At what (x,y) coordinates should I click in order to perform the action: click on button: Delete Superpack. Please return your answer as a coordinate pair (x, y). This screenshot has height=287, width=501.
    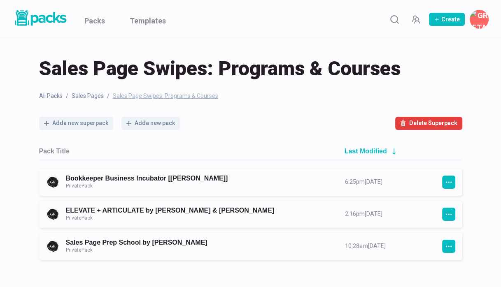
    Looking at the image, I should click on (428, 123).